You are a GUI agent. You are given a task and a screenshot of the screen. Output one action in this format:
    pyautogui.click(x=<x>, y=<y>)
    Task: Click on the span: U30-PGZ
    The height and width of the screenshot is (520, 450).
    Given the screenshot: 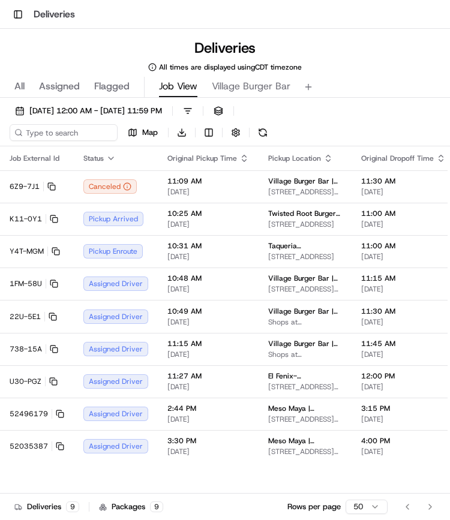 What is the action you would take?
    pyautogui.click(x=25, y=382)
    